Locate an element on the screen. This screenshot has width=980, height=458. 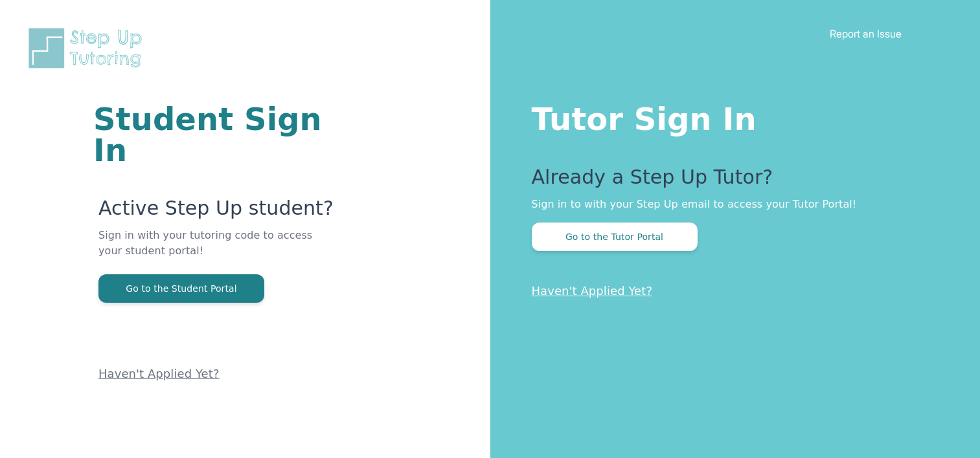
p: Sign in to with your Step Up email to access your Tutor Portal! is located at coordinates (730, 204).